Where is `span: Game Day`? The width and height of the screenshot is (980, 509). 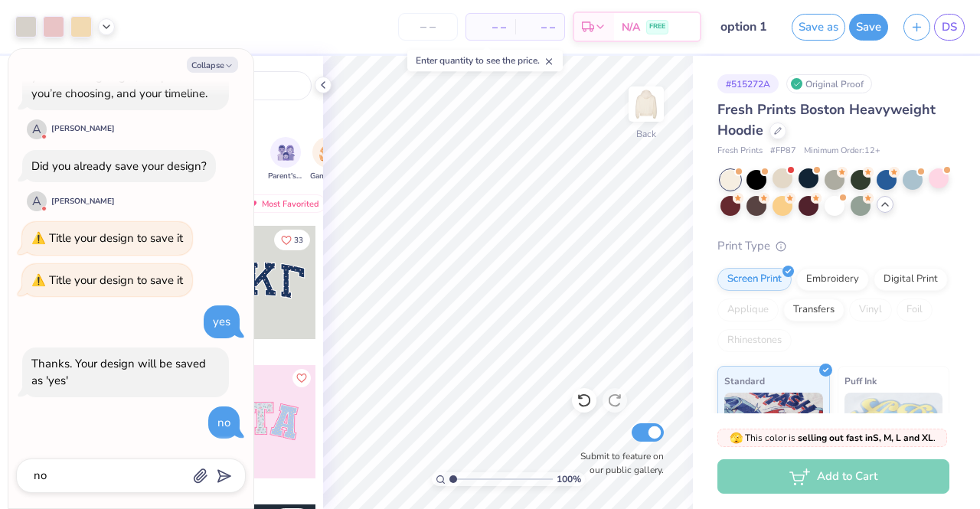
span: Game Day is located at coordinates (327, 176).